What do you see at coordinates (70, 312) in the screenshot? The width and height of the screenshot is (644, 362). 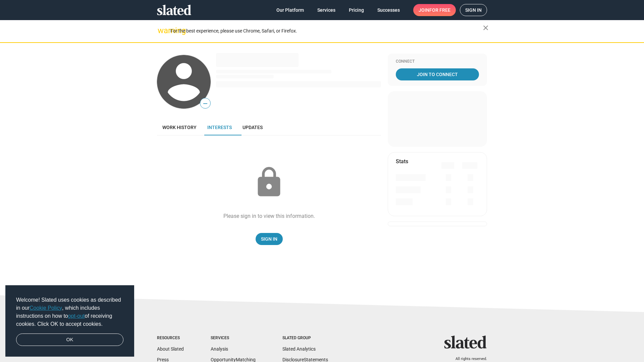 I see `span: Welcome! Slated uses cookies as described in our , which includes instructions on how to of recei...` at bounding box center [70, 312].